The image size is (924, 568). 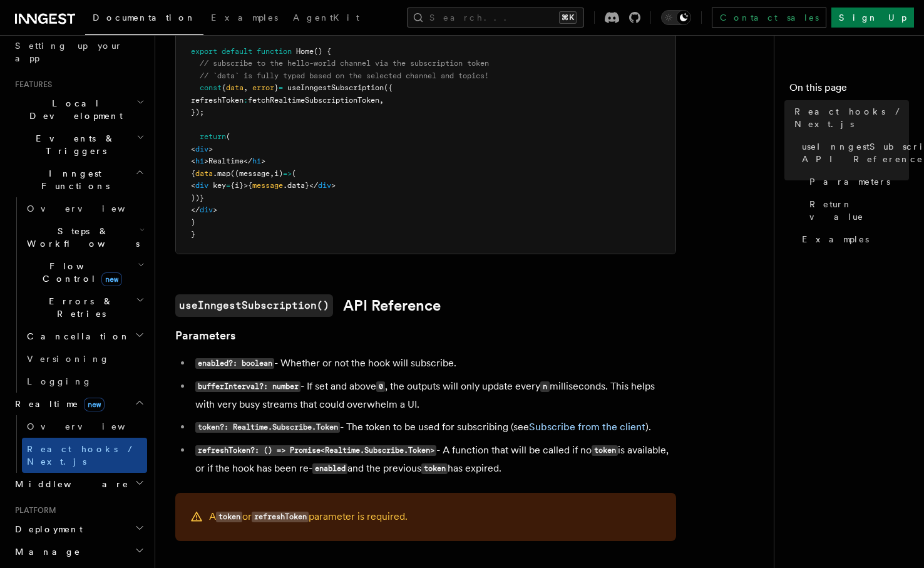 What do you see at coordinates (495, 18) in the screenshot?
I see `button: Search...⌘K` at bounding box center [495, 18].